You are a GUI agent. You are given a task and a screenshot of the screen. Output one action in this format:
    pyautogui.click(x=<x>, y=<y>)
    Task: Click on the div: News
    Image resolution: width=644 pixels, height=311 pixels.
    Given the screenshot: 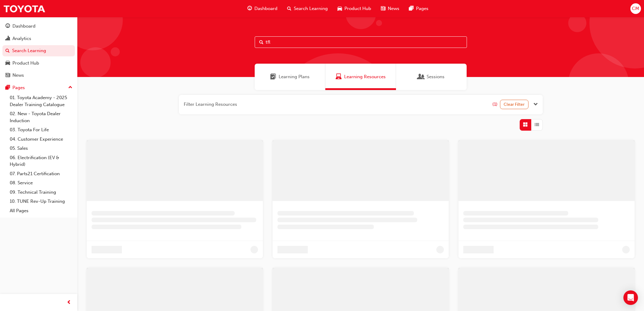 What is the action you would take?
    pyautogui.click(x=18, y=75)
    